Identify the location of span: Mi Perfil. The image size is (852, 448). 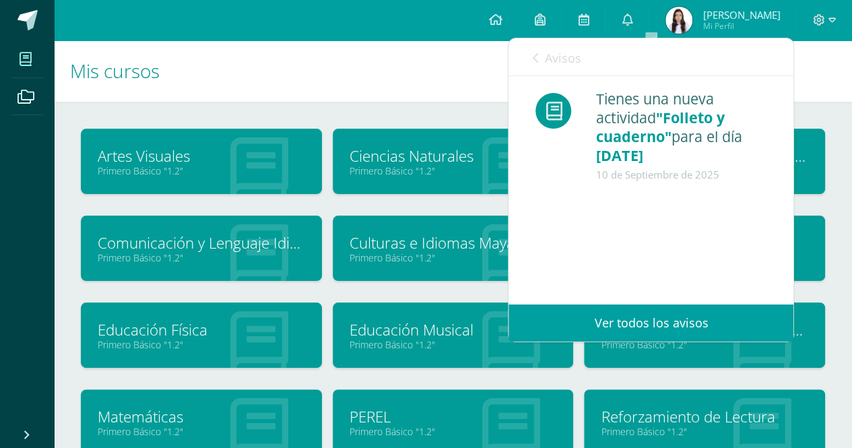
(741, 26).